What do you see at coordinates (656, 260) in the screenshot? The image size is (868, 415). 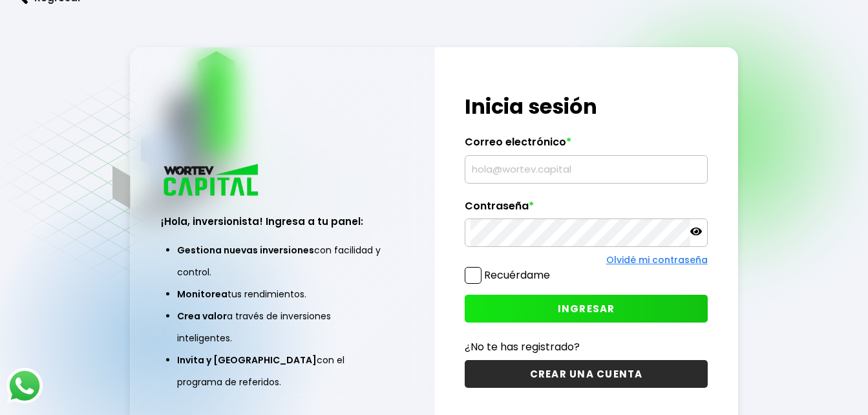 I see `a: Olvidé mi contraseña` at bounding box center [656, 260].